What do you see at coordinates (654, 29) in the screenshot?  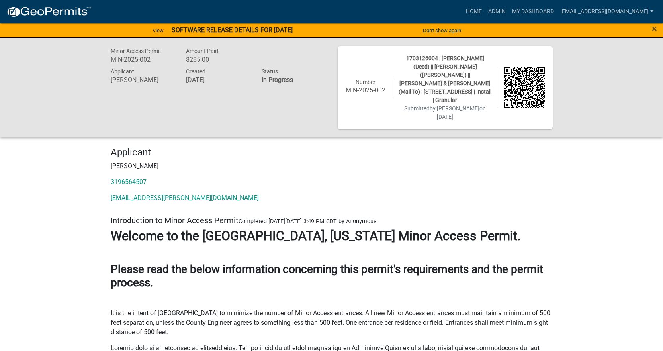 I see `button: Close` at bounding box center [654, 29].